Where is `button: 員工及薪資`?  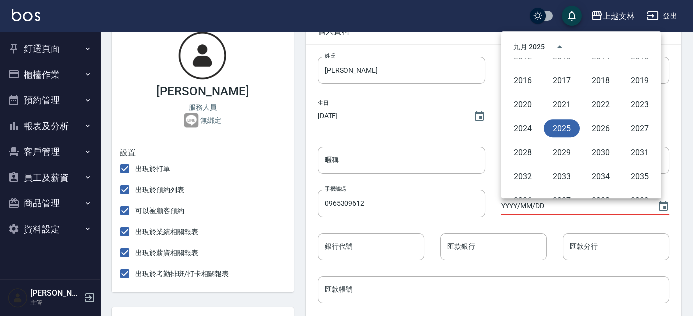
button: 員工及薪資 is located at coordinates (50, 178).